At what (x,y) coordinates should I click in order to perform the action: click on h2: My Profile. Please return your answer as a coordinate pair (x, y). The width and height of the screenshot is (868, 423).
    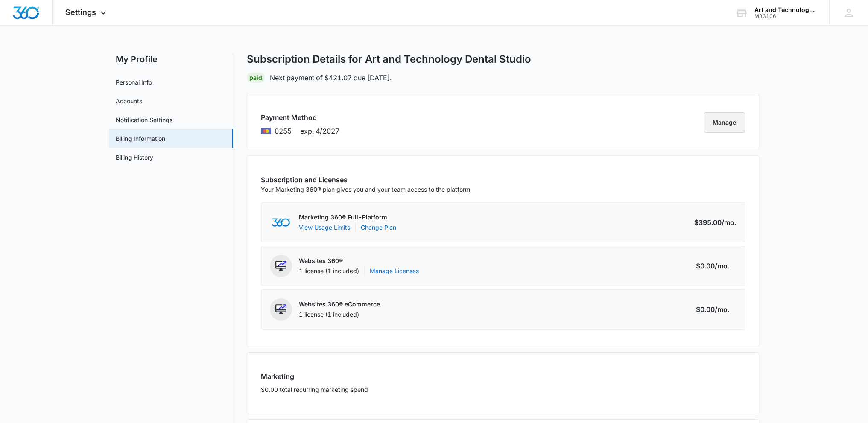
    Looking at the image, I should click on (171, 59).